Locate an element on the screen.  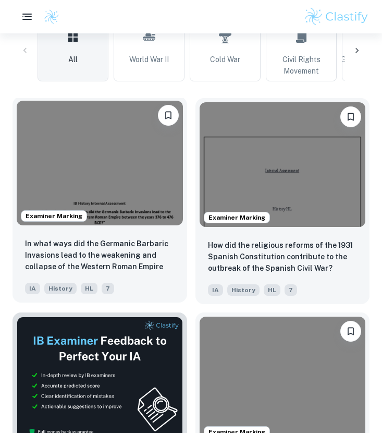
p: In what ways did the Germanic Barbaric Invasions lead to the weakening and collapse of the Wester... is located at coordinates (100, 255).